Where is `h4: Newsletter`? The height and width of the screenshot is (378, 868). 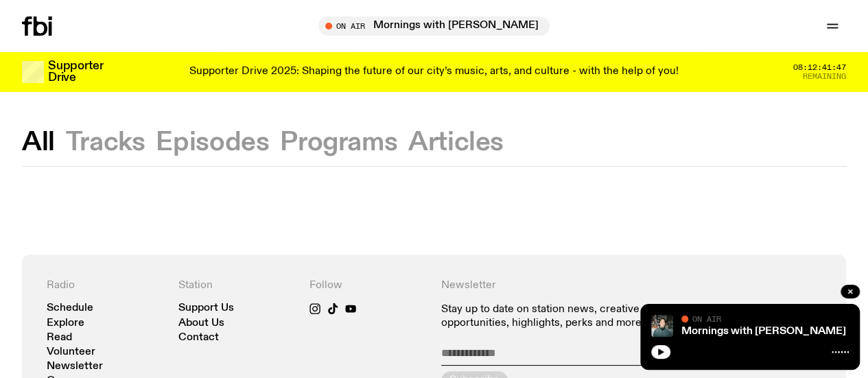
h4: Newsletter is located at coordinates (565, 286).